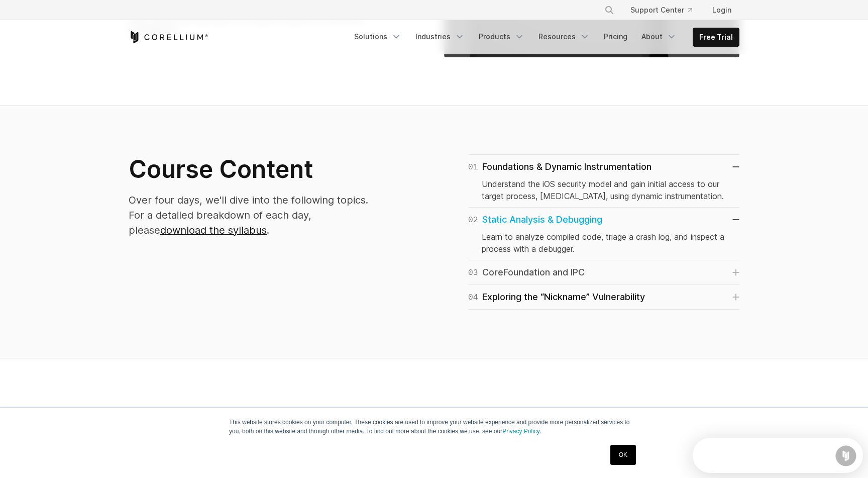 Image resolution: width=868 pixels, height=478 pixels. What do you see at coordinates (440, 37) in the screenshot?
I see `a: Industries` at bounding box center [440, 37].